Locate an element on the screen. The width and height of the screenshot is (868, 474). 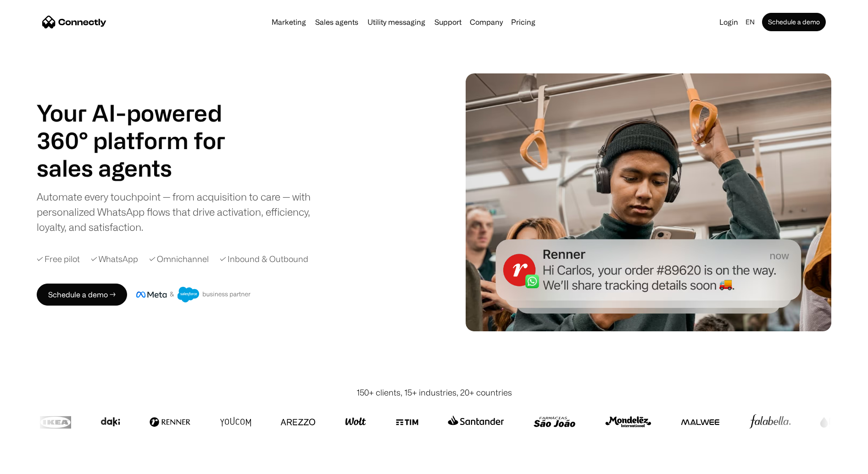
h1: Your AI-powered 360° platform for is located at coordinates (142, 126).